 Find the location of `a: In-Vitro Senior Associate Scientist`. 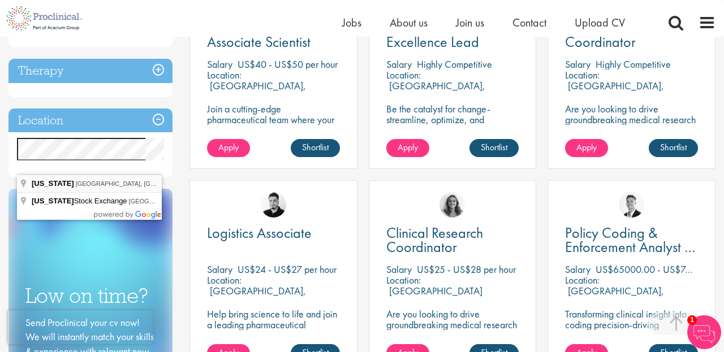

a: In-Vitro Senior Associate Scientist is located at coordinates (273, 35).